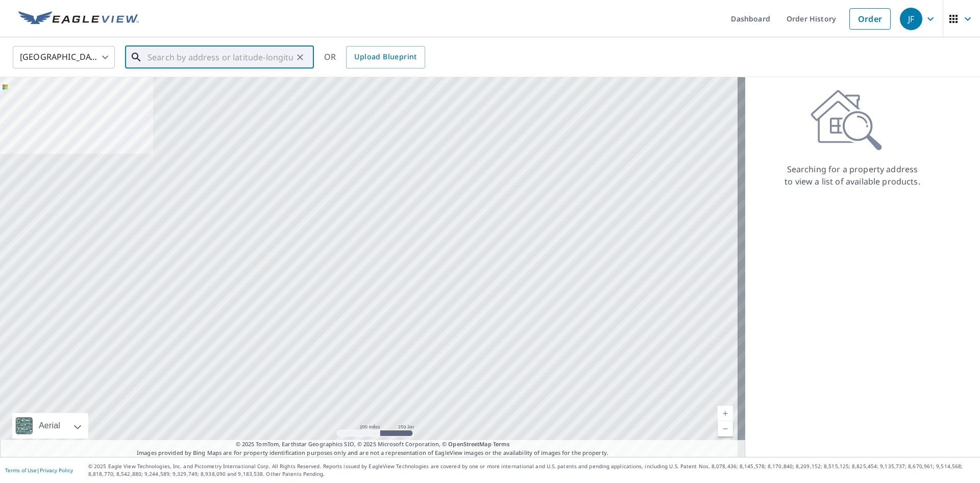  I want to click on img: EV Logo, so click(79, 19).